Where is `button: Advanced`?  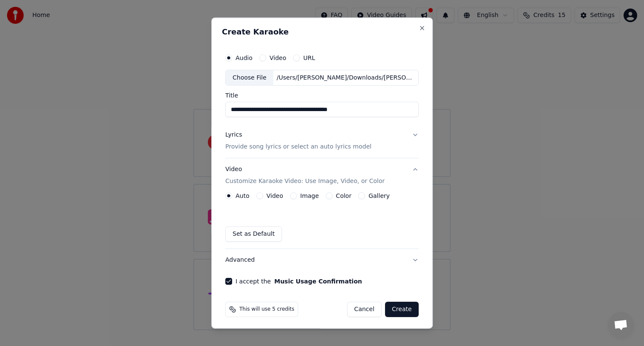 button: Advanced is located at coordinates (322, 260).